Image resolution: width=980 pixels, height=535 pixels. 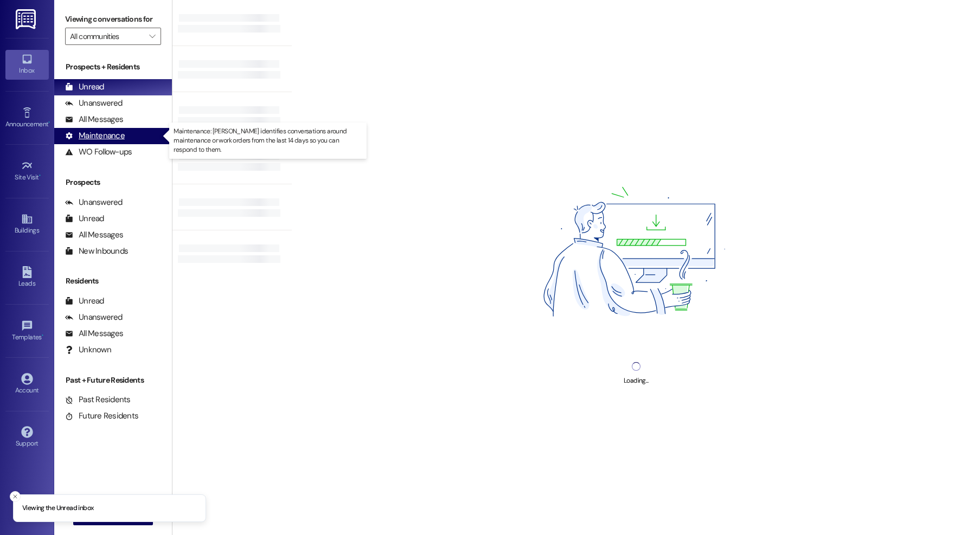 I want to click on button: Close toast, so click(x=15, y=496).